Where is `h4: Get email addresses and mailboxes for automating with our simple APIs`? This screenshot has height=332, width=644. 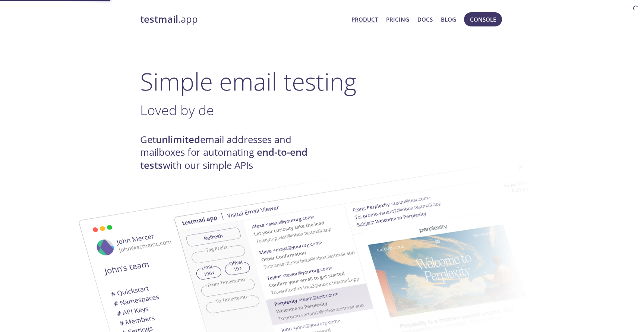 h4: Get email addresses and mailboxes for automating with our simple APIs is located at coordinates (231, 153).